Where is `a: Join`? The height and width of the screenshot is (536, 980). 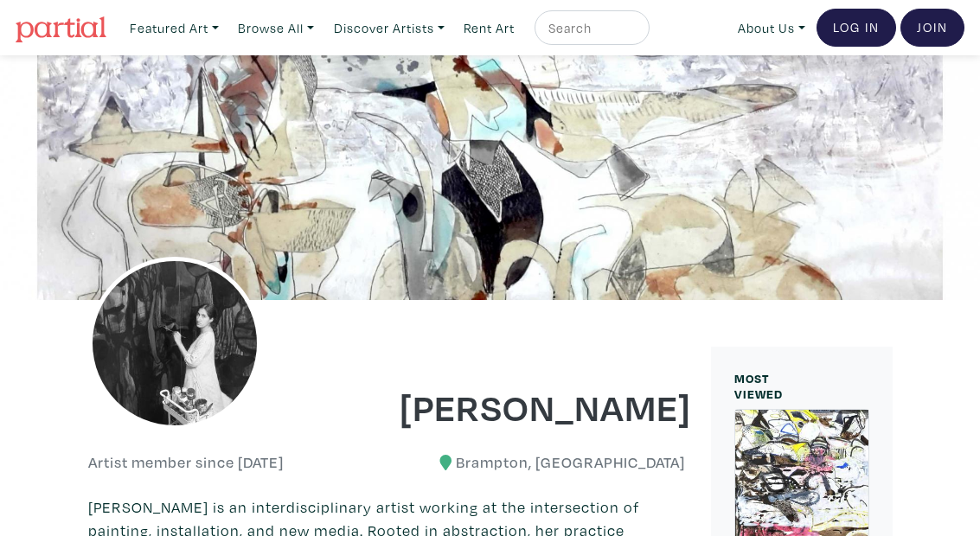 a: Join is located at coordinates (933, 27).